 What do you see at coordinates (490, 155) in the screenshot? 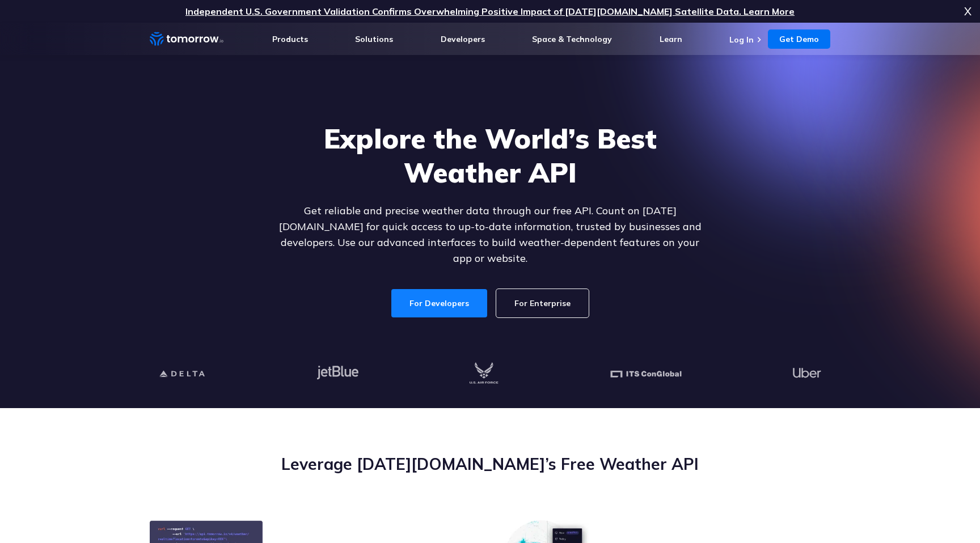
I see `h1: Explore the World’s Best Weather API` at bounding box center [490, 155].